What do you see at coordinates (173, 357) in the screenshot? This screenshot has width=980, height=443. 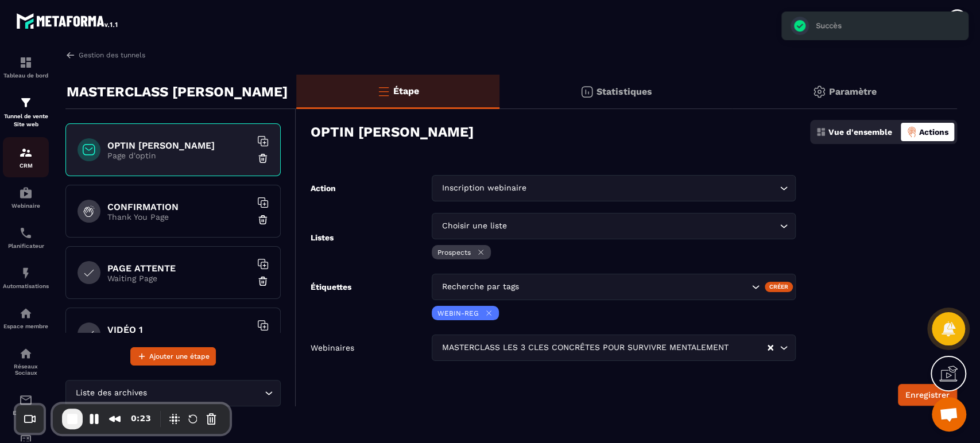 I see `button: Ajouter une étape` at bounding box center [173, 357].